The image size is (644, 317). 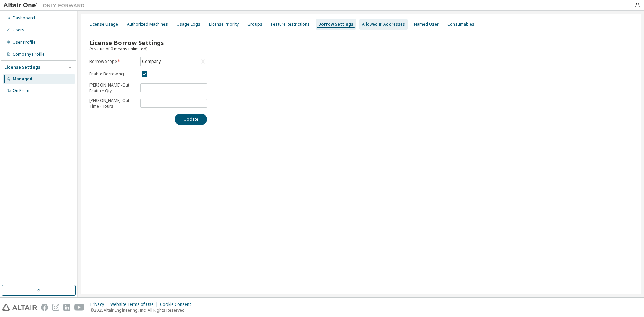 I want to click on div: On Prem, so click(x=21, y=91).